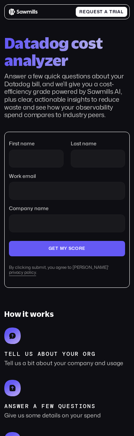 The width and height of the screenshot is (134, 436). Describe the element at coordinates (67, 96) in the screenshot. I see `p: Answer a few quick questions about your Datadog bill, and we’ll give you a cost-efficiency grade ...` at that location.